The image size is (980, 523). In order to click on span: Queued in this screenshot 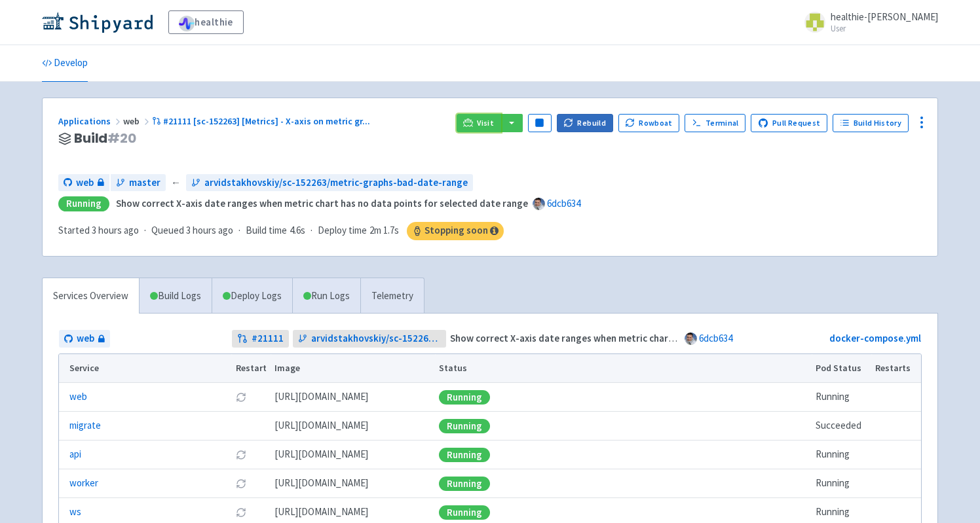, I will do `click(192, 230)`.